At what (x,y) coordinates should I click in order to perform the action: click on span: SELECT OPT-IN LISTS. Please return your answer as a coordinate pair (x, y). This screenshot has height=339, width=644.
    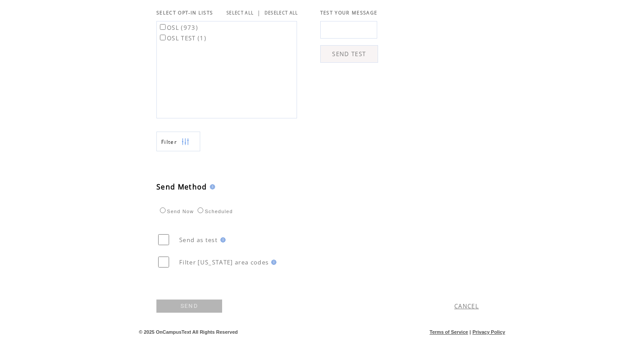
    Looking at the image, I should click on (185, 13).